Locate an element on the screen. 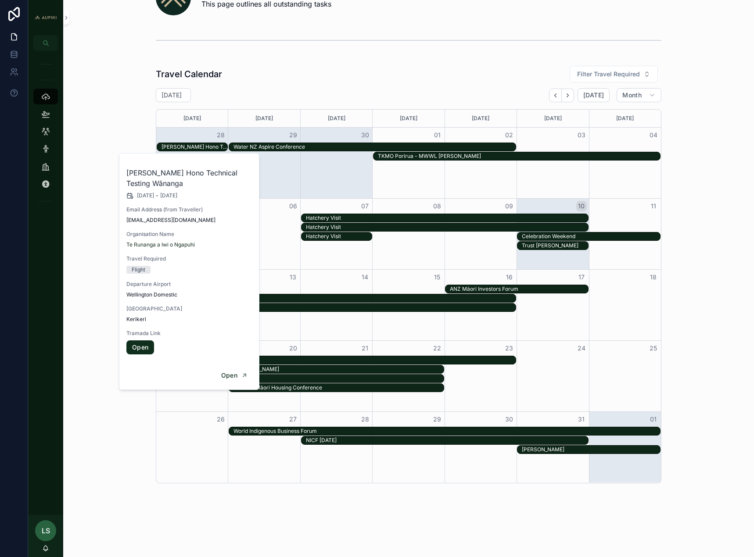 This screenshot has height=557, width=754. button: 20 is located at coordinates (293, 349).